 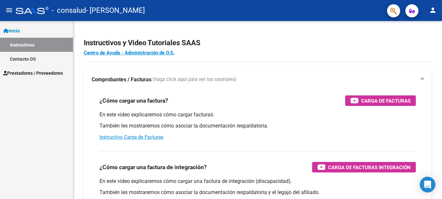 I want to click on span: Carga de Facturas Integración, so click(x=369, y=167).